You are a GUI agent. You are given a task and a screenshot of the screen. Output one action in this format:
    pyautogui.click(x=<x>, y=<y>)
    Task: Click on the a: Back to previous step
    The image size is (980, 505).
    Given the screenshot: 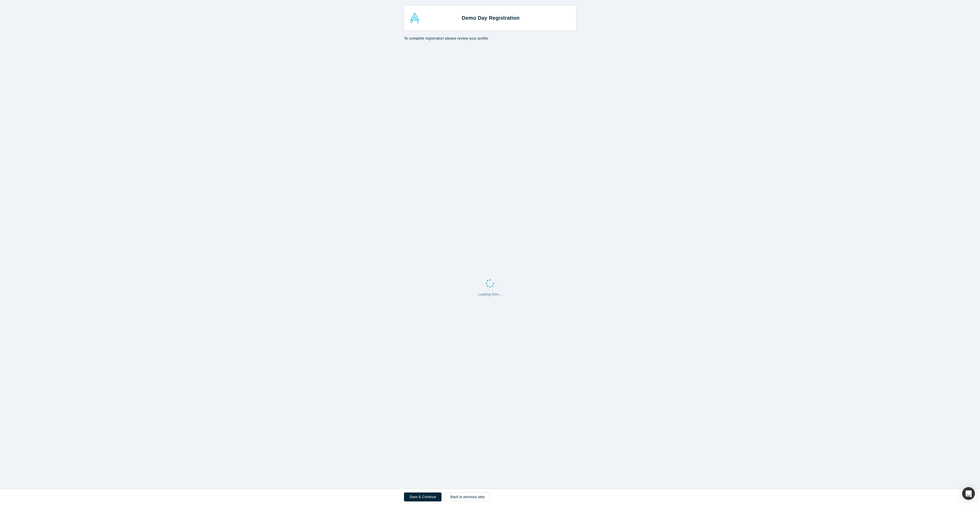 What is the action you would take?
    pyautogui.click(x=468, y=497)
    